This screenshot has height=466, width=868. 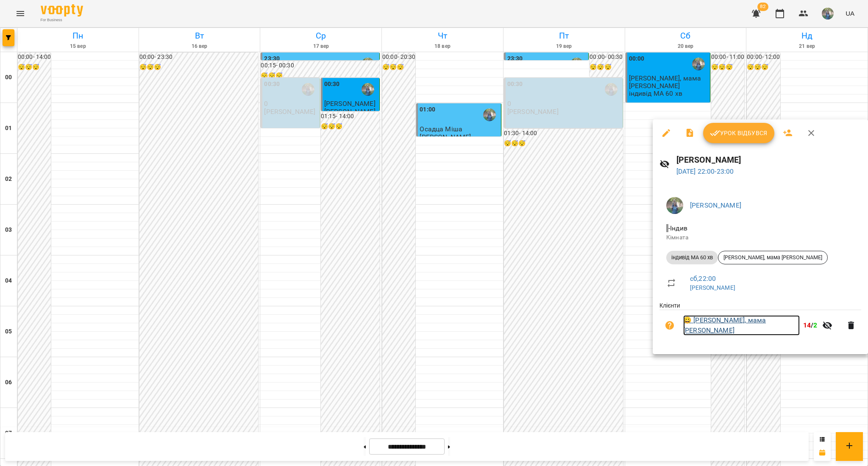 What do you see at coordinates (760, 237) in the screenshot?
I see `p: Кімната` at bounding box center [760, 237].